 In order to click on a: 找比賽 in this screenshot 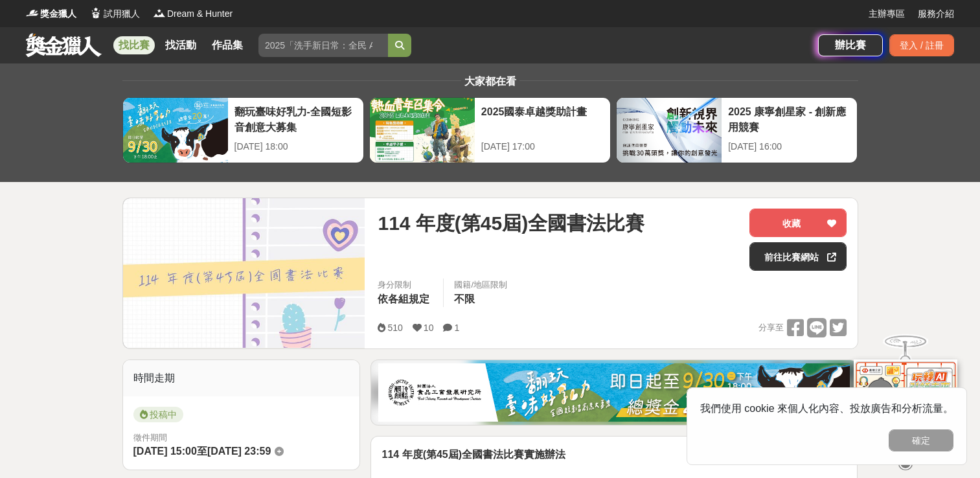, I will do `click(134, 46)`.